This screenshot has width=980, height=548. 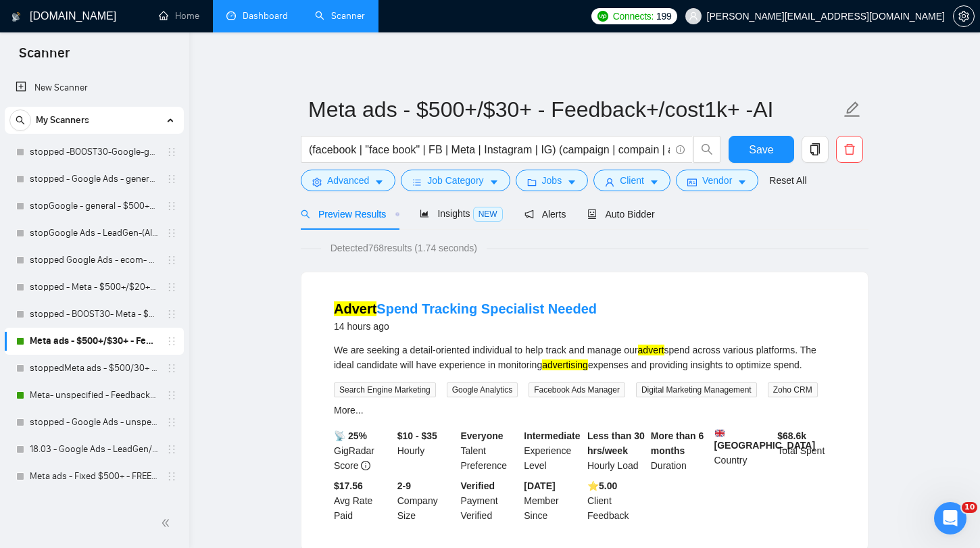 What do you see at coordinates (482, 436) in the screenshot?
I see `b: Everyone` at bounding box center [482, 436].